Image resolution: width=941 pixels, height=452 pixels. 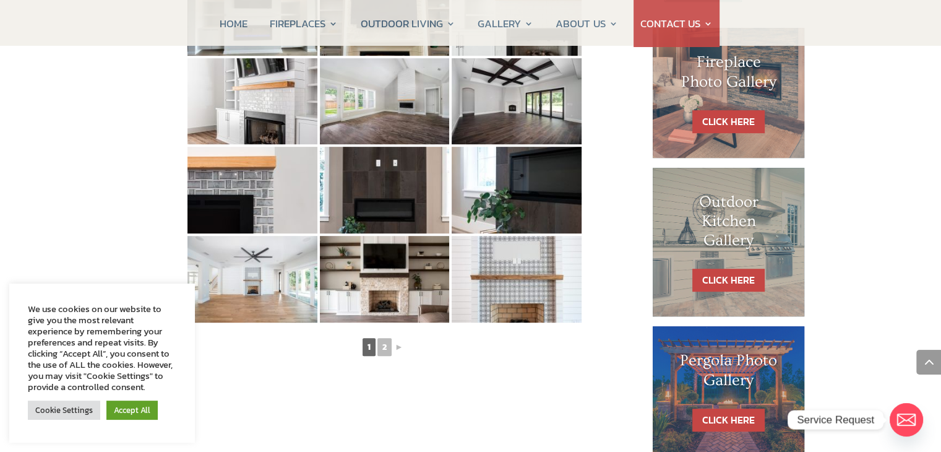 What do you see at coordinates (252, 190) in the screenshot?
I see `img: 19` at bounding box center [252, 190].